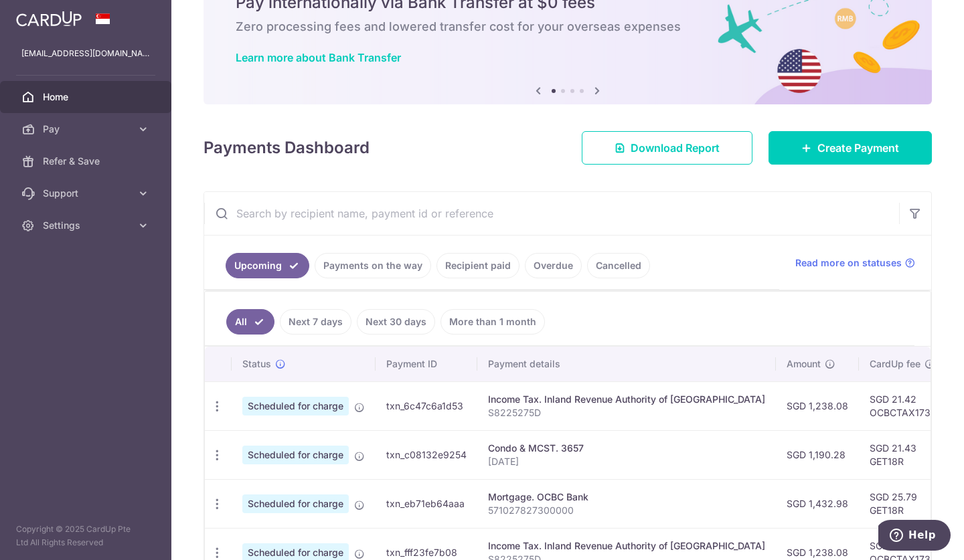  Describe the element at coordinates (553, 266) in the screenshot. I see `a: Overdue` at that location.